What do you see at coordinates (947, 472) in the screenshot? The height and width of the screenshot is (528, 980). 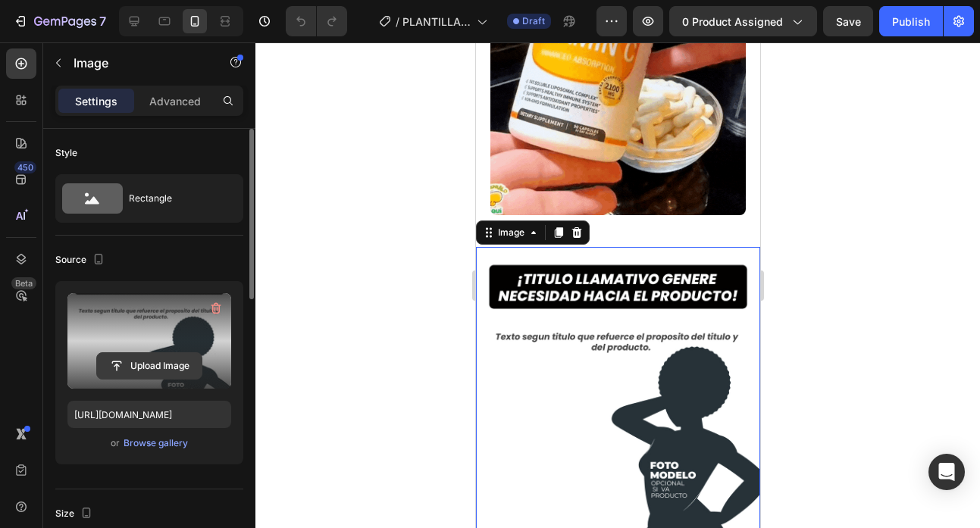 I see `div: Open Intercom Messenger` at bounding box center [947, 472].